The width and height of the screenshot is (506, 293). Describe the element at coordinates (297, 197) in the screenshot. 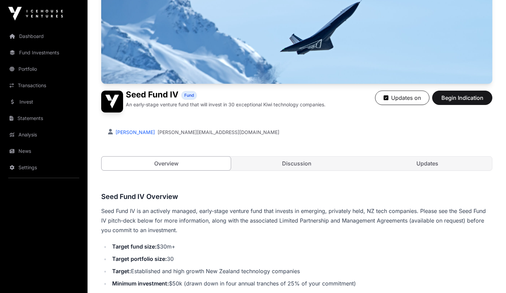

I see `h3: Seed Fund IV Overview` at that location.